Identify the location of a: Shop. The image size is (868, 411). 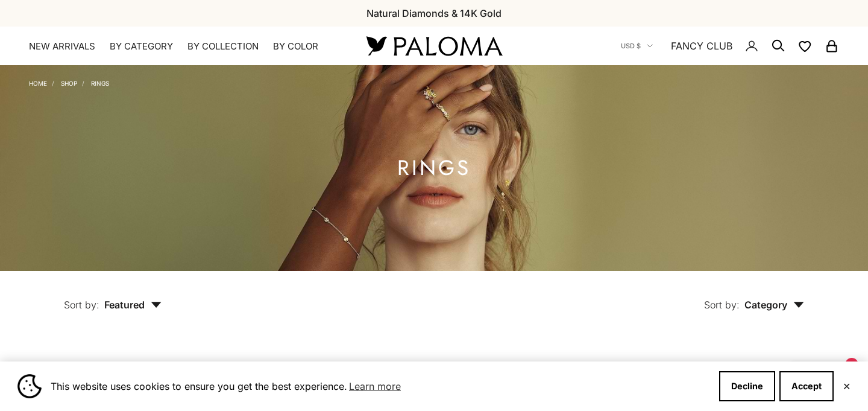
(69, 84).